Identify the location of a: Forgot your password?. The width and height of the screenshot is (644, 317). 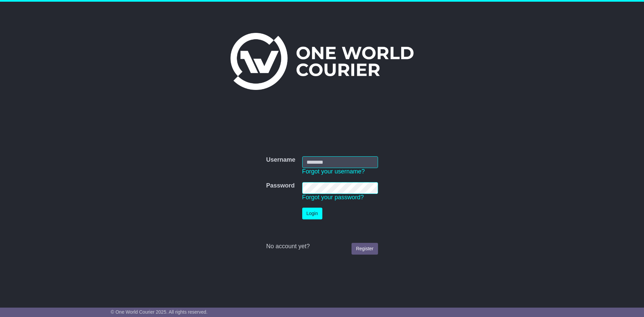
(333, 197).